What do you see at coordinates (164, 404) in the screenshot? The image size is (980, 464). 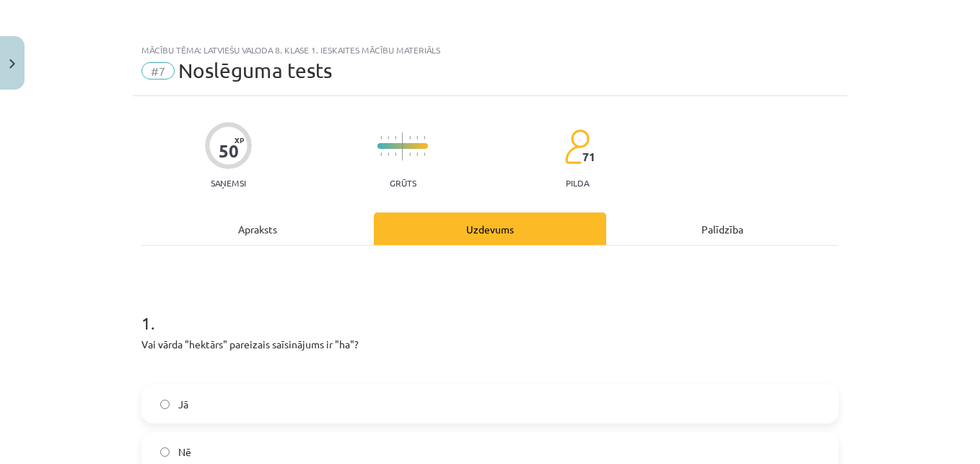 I see `input: Jā` at bounding box center [164, 404].